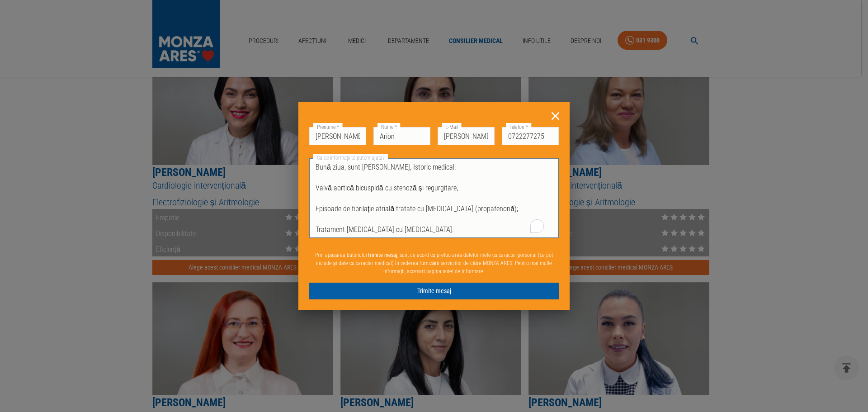 This screenshot has height=412, width=868. Describe the element at coordinates (434, 198) in the screenshot. I see `textarea: To enrich screen reader interactions, please activate Accessibility in Grammarly extension settings` at that location.